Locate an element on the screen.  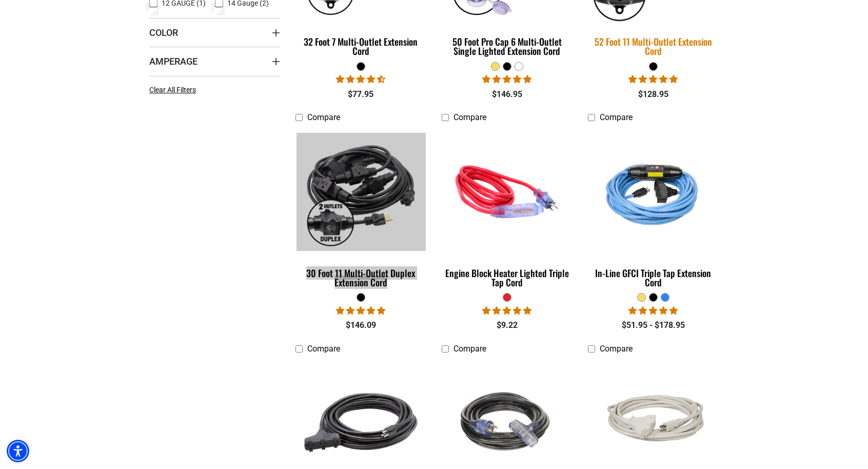
a: black 30 Foot 11 Multi-Outlet Duplex Extension Cord is located at coordinates (361, 210).